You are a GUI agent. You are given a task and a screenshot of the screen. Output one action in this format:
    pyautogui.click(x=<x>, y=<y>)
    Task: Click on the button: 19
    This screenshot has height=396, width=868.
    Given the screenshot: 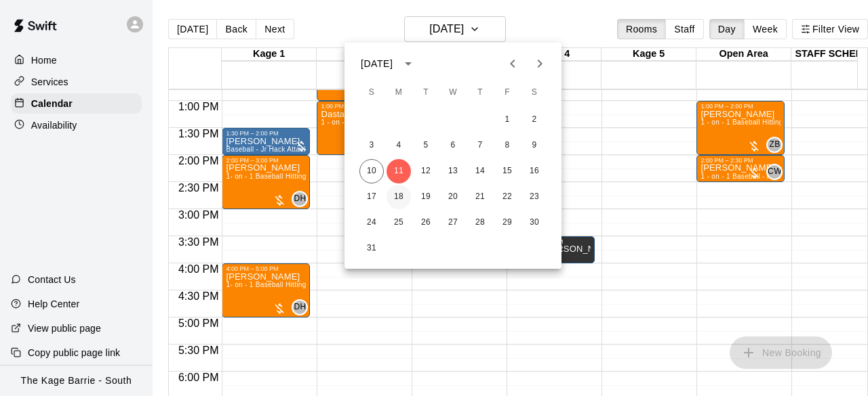 What is the action you would take?
    pyautogui.click(x=425, y=197)
    